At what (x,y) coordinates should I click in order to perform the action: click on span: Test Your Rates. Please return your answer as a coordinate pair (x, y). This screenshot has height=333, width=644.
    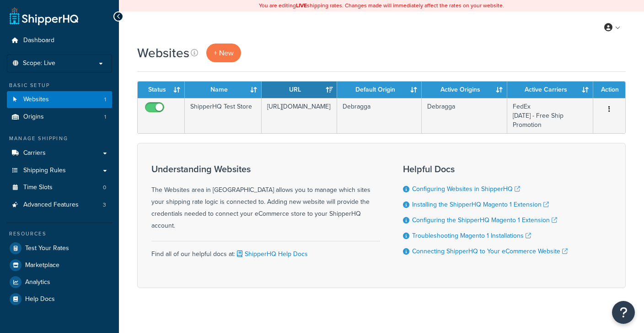
    Looking at the image, I should click on (47, 248).